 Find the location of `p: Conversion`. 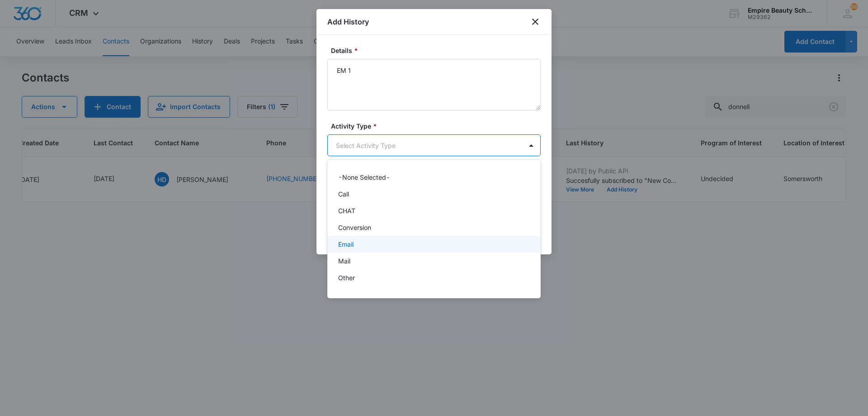

p: Conversion is located at coordinates (354, 227).